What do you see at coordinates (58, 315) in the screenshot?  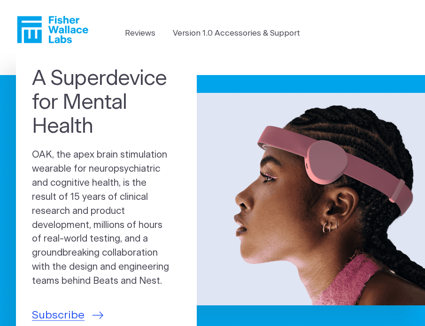 I see `span: Subscribe` at bounding box center [58, 315].